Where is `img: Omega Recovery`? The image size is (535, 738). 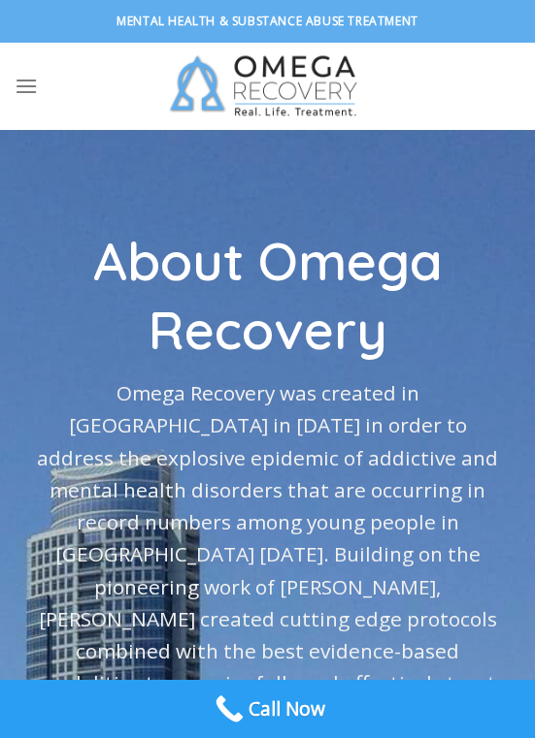 img: Omega Recovery is located at coordinates (267, 86).